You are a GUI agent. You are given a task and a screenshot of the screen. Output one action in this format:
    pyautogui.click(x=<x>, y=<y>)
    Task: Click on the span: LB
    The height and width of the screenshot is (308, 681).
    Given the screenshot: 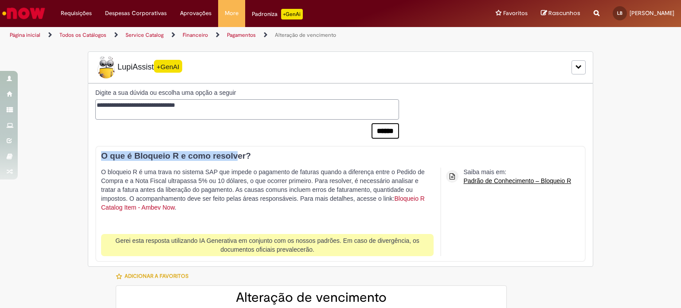 What is the action you would take?
    pyautogui.click(x=619, y=13)
    